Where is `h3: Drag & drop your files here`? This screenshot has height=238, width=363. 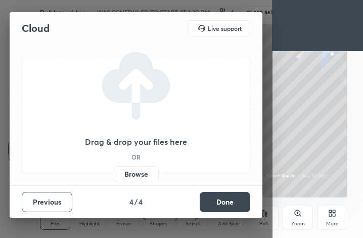 h3: Drag & drop your files here is located at coordinates (136, 142).